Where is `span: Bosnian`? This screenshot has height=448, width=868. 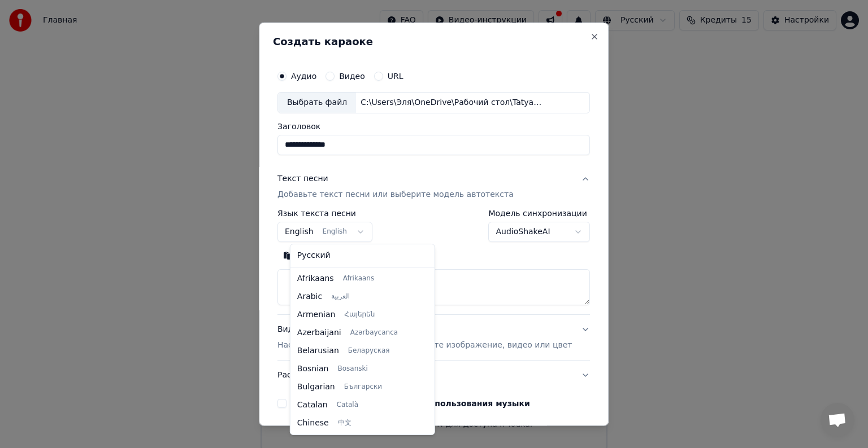
span: Bosnian is located at coordinates (313, 370).